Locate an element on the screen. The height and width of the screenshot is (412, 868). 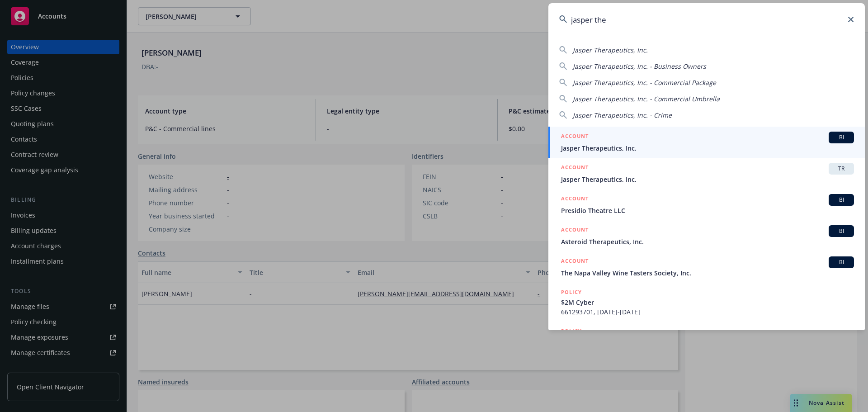
a: ACCOUNTBIPresidio Theatre LLC is located at coordinates (707, 204).